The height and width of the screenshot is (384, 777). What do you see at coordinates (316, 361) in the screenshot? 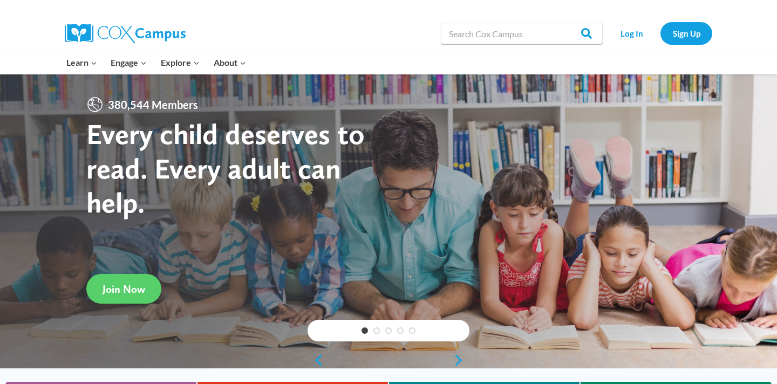
I see `a: previous` at bounding box center [316, 361].